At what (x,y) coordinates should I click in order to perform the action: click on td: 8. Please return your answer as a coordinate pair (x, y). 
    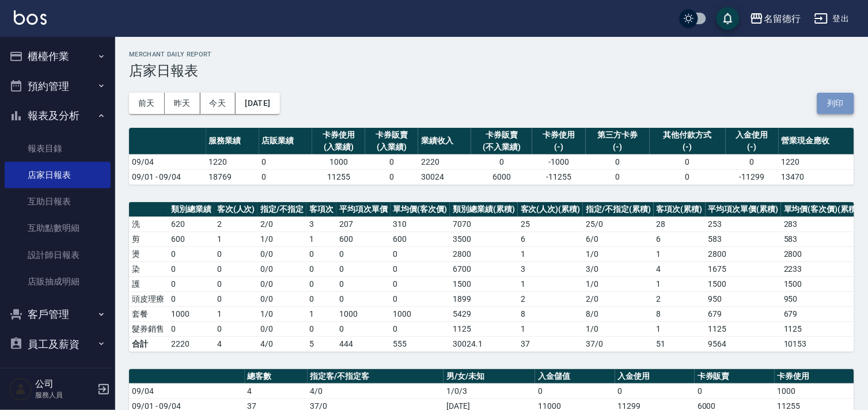
    Looking at the image, I should click on (551, 314).